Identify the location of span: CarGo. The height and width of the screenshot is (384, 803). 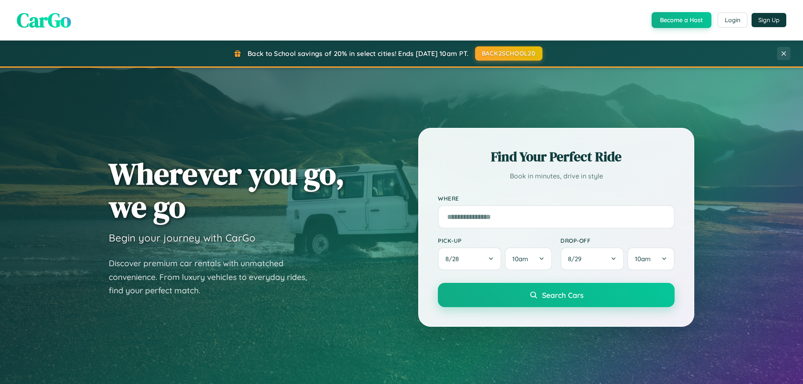
(44, 20).